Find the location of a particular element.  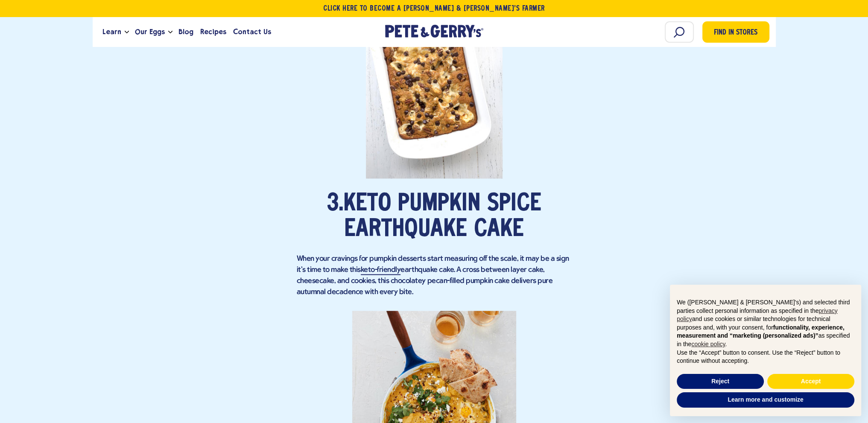

a: cookie policy is located at coordinates (708, 344).